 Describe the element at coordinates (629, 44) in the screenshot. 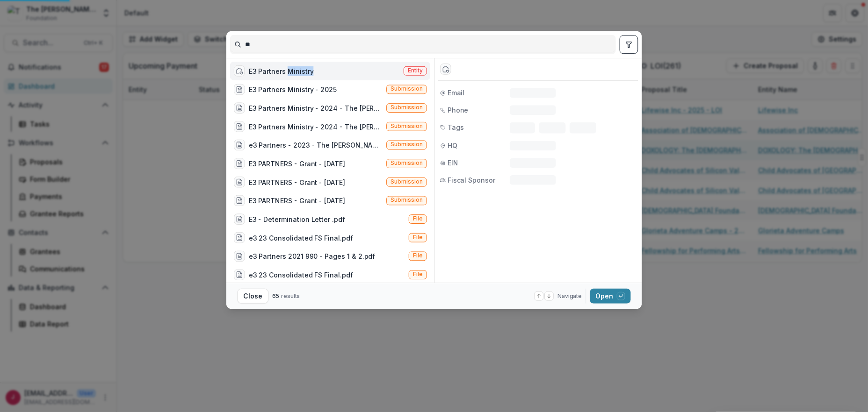

I see `button: toggle filters` at that location.